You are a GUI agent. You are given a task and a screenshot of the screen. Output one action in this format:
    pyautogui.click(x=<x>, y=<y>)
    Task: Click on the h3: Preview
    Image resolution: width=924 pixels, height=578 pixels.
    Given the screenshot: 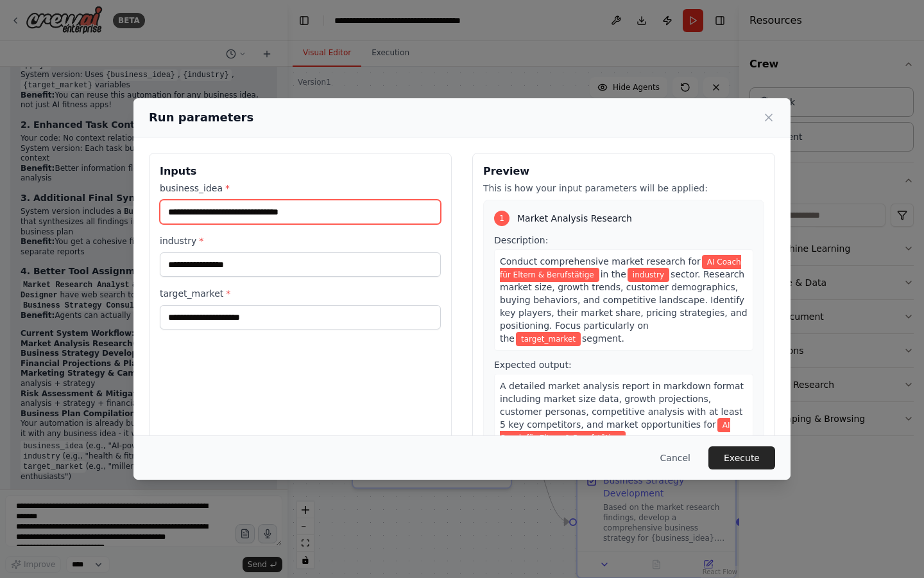 What is the action you would take?
    pyautogui.click(x=624, y=171)
    